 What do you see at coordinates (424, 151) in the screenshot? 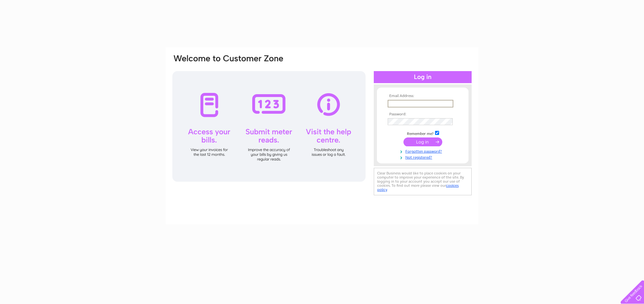
I see `a: Forgotten password?` at bounding box center [424, 151].